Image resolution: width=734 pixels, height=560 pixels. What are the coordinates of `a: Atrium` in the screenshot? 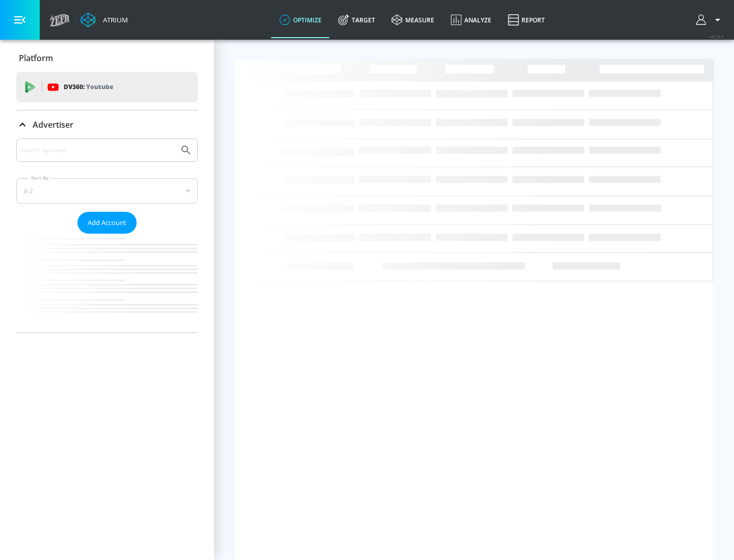 It's located at (104, 20).